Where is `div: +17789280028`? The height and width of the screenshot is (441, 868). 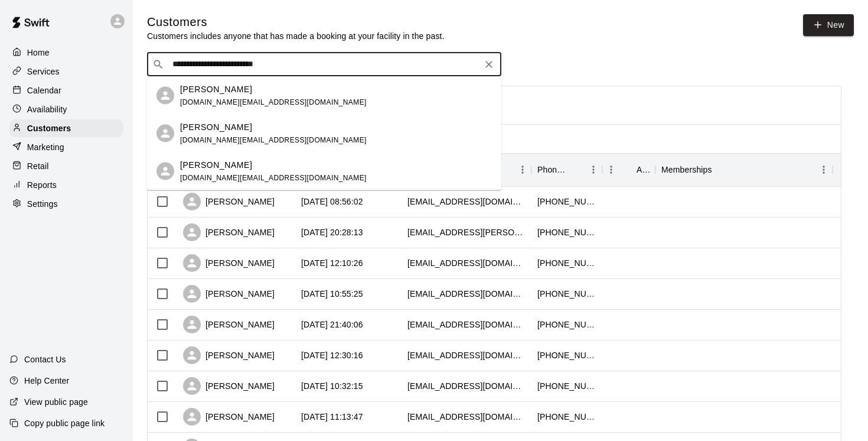
div: +17789280028 is located at coordinates (567, 232).